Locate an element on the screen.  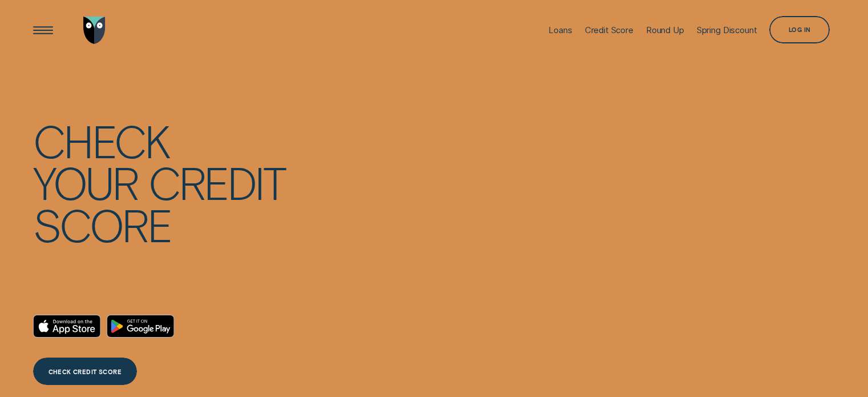
div: Check your credit score is located at coordinates (159, 182).